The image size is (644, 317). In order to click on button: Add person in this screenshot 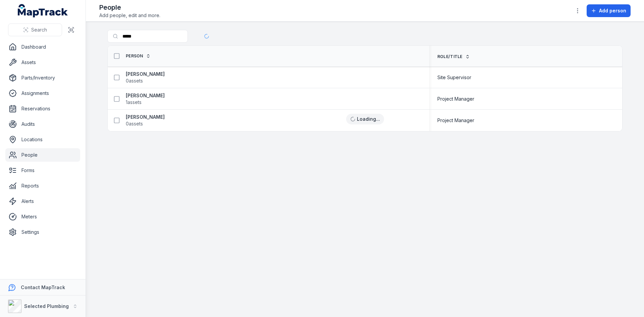, I will do `click(608, 11)`.